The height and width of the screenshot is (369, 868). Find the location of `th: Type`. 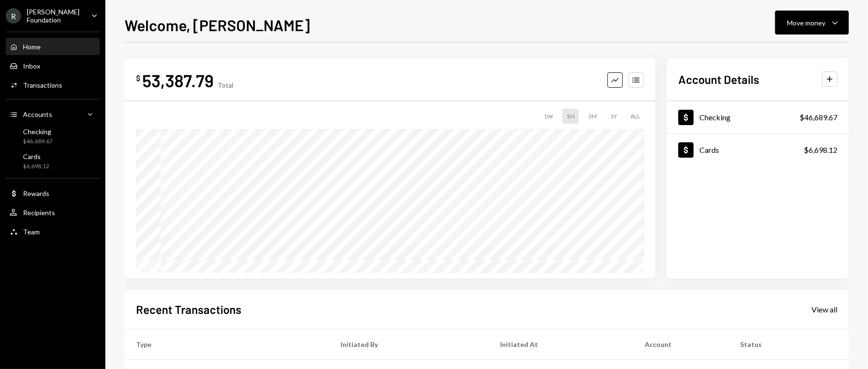

th: Type is located at coordinates (226, 344).